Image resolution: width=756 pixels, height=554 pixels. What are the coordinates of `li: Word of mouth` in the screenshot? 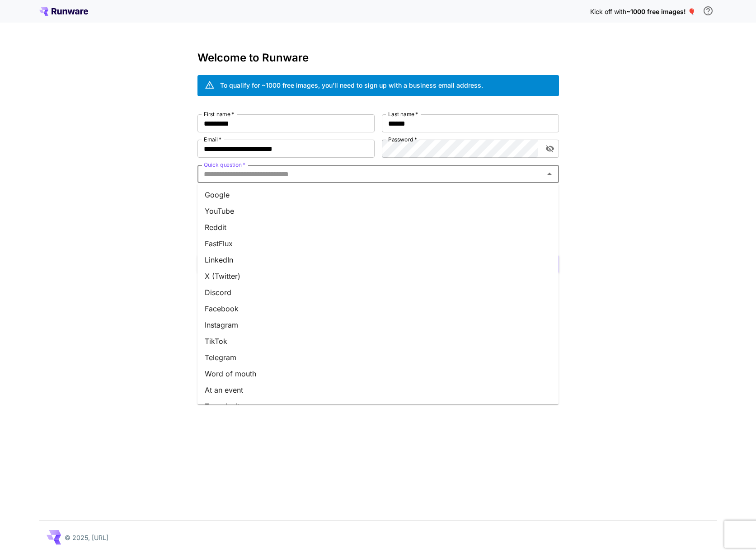 It's located at (378, 374).